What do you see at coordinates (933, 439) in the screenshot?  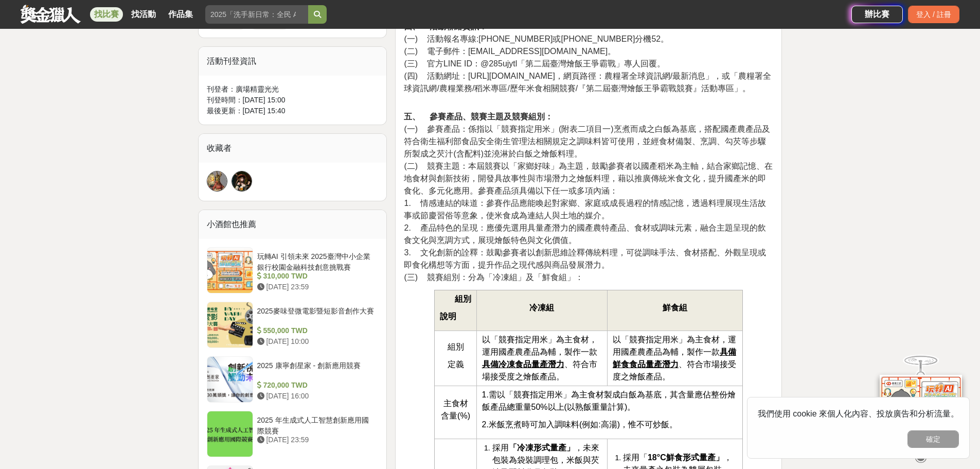 I see `button: 確定` at bounding box center [933, 439].